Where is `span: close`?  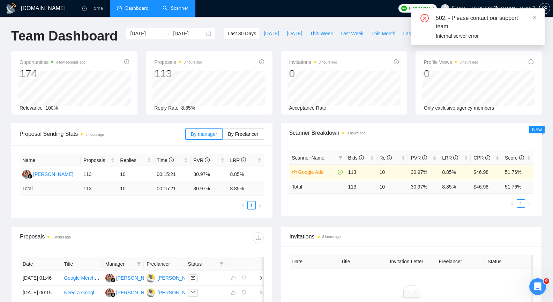 span: close is located at coordinates (535, 18).